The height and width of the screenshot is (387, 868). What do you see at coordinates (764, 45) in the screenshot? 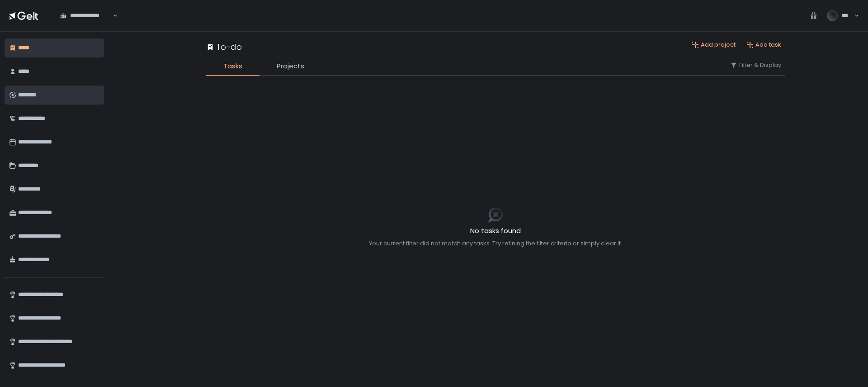
I see `div: Add task` at bounding box center [764, 45].